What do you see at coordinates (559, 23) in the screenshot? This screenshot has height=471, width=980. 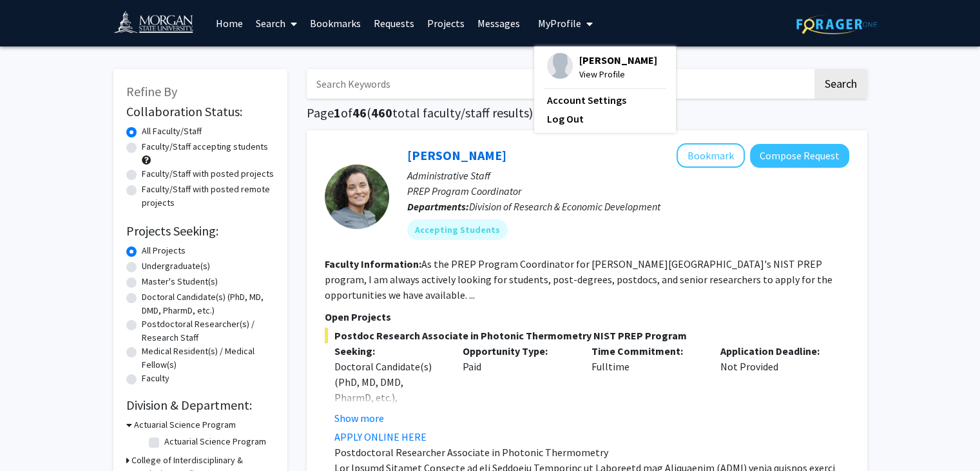 I see `span: My Profile` at bounding box center [559, 23].